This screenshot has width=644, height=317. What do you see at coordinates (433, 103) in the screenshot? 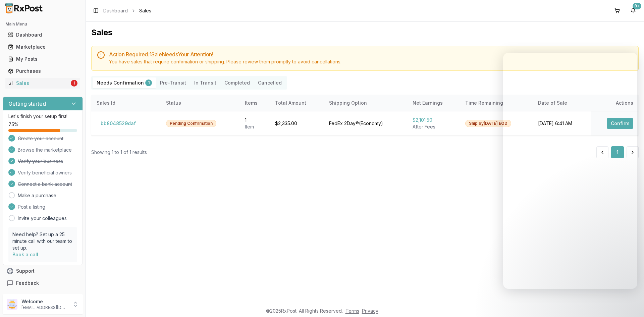
I see `th: Net Earnings` at bounding box center [433, 103].